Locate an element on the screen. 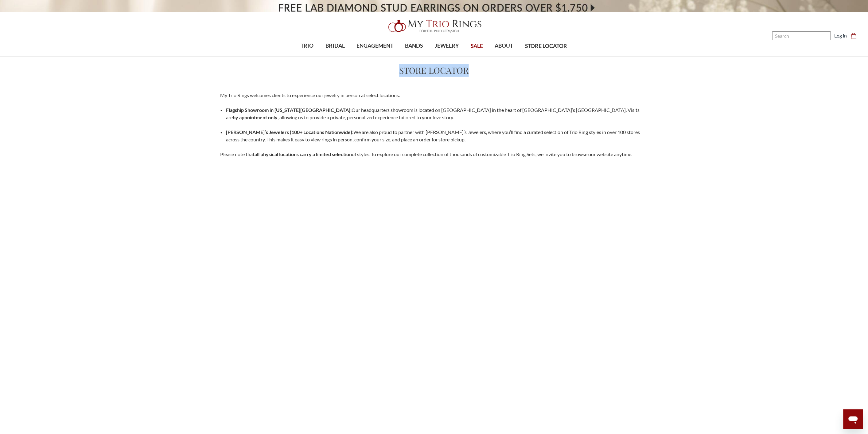 The image size is (868, 434). img: My Trio Rings is located at coordinates (434, 26).